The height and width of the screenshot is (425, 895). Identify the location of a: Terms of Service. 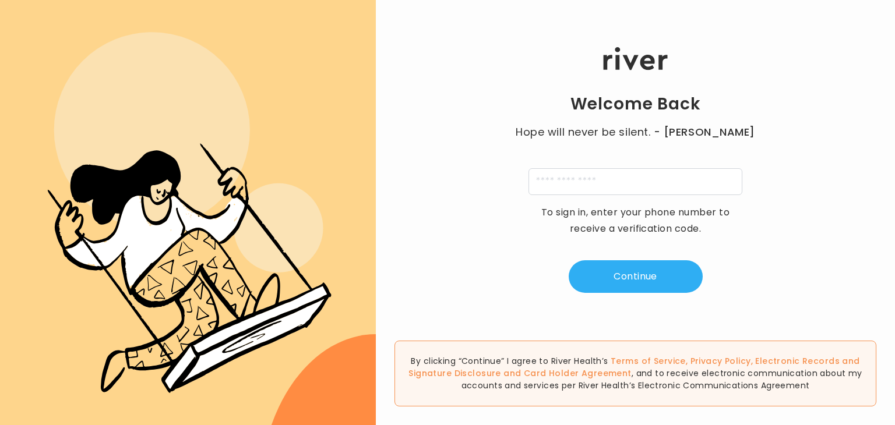
(648, 361).